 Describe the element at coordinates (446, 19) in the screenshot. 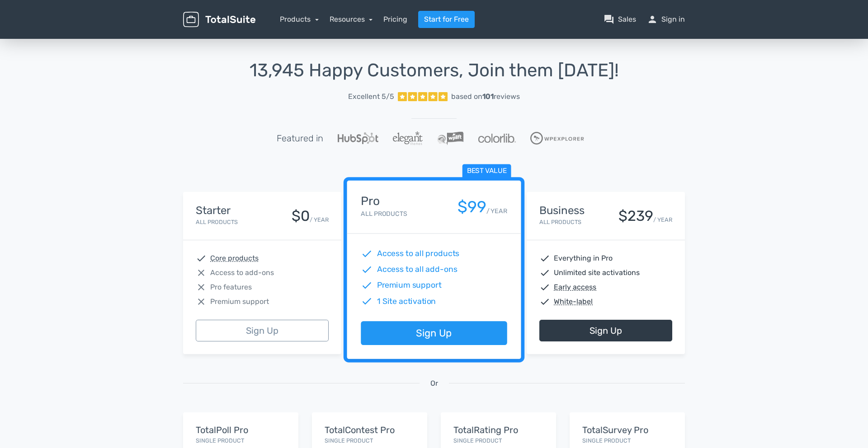

I see `a: Start for Free` at that location.